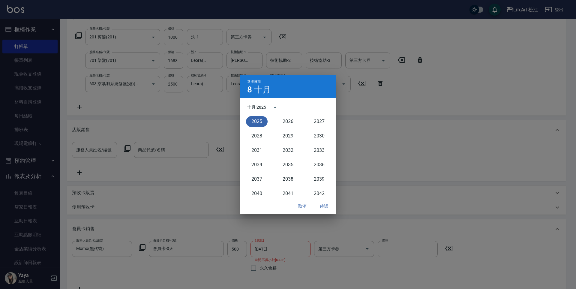 This screenshot has width=576, height=289. What do you see at coordinates (319, 194) in the screenshot?
I see `button: 2042` at bounding box center [319, 194].